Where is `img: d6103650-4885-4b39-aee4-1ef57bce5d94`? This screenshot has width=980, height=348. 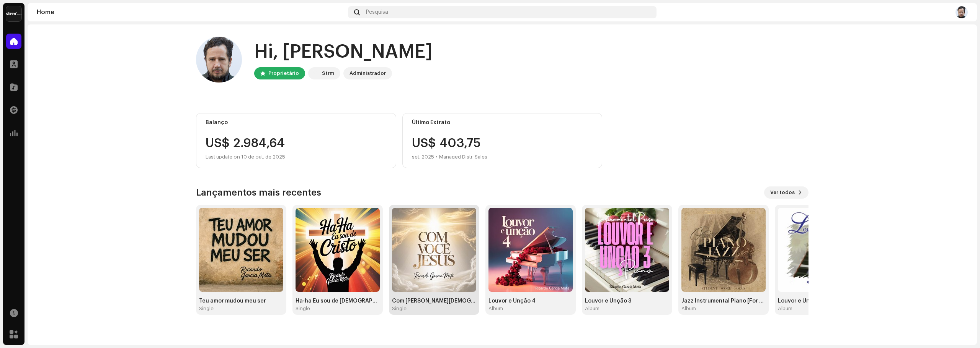 img: d6103650-4885-4b39-aee4-1ef57bce5d94 is located at coordinates (338, 250).